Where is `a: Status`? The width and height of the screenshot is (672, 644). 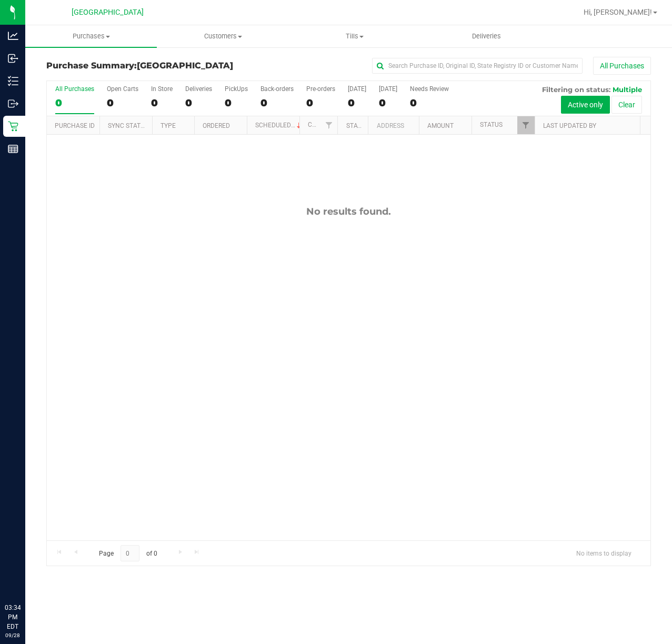
a: Status is located at coordinates (492, 124).